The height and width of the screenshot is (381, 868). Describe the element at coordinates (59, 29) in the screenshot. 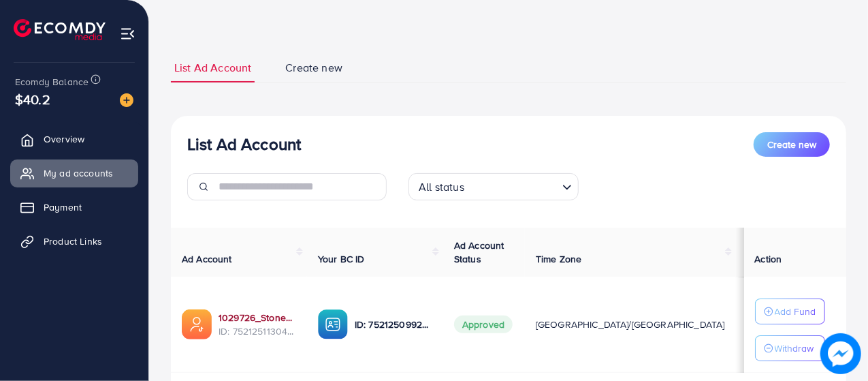

I see `a: logo` at that location.